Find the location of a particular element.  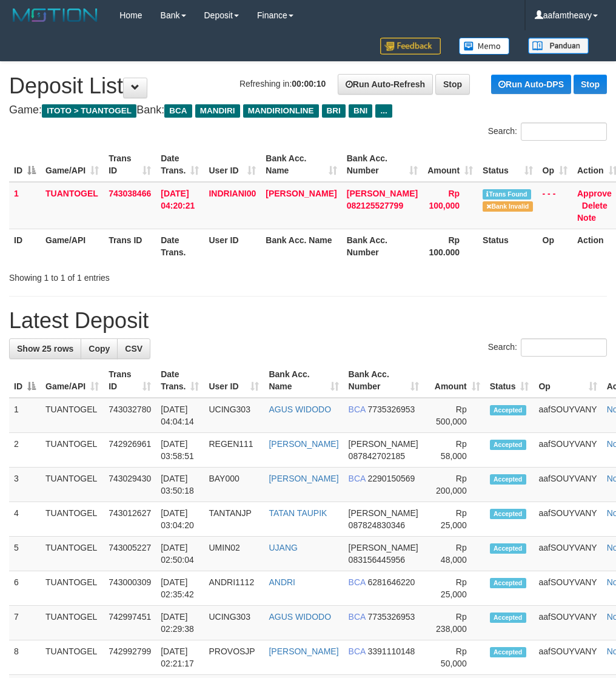

span: Bank is not match is located at coordinates (508, 206).